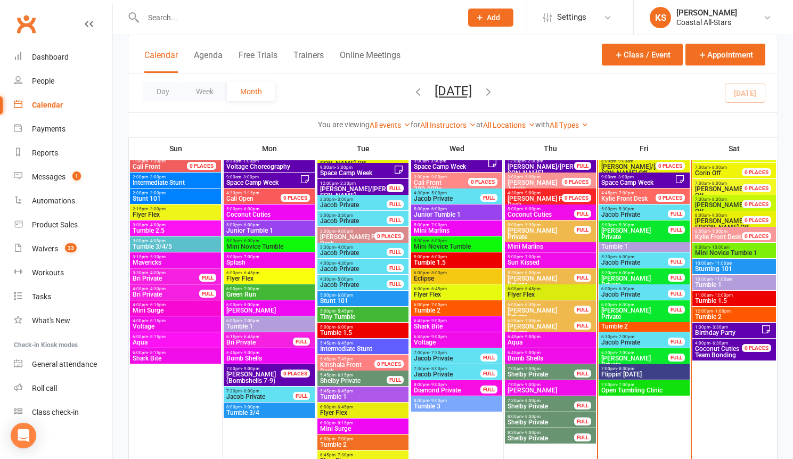 The height and width of the screenshot is (459, 793). Describe the element at coordinates (176, 149) in the screenshot. I see `th: Sun` at that location.